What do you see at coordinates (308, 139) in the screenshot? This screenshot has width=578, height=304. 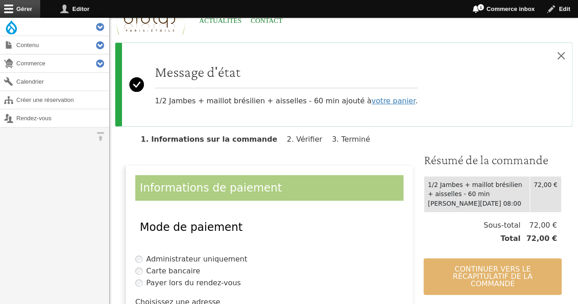 I see `li: Vérifier` at bounding box center [308, 139].